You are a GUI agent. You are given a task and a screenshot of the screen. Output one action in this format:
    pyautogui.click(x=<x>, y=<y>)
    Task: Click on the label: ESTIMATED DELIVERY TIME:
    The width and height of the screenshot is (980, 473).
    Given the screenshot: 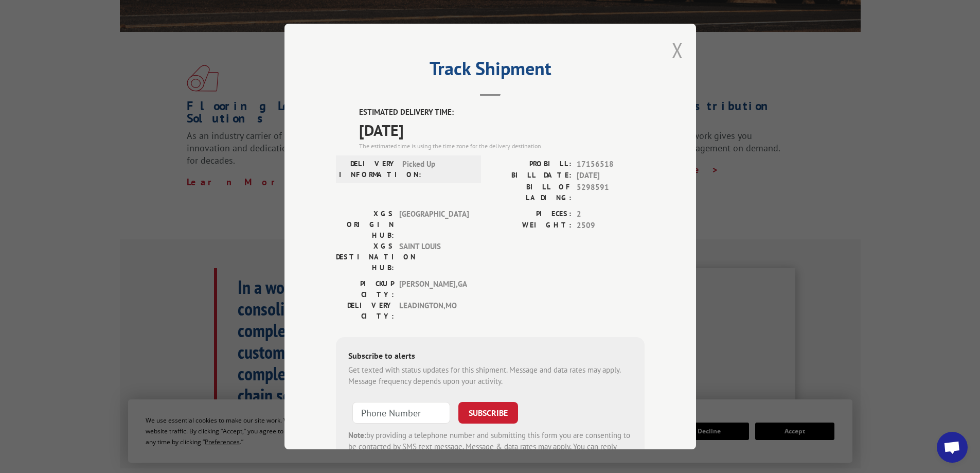 What is the action you would take?
    pyautogui.click(x=502, y=113)
    